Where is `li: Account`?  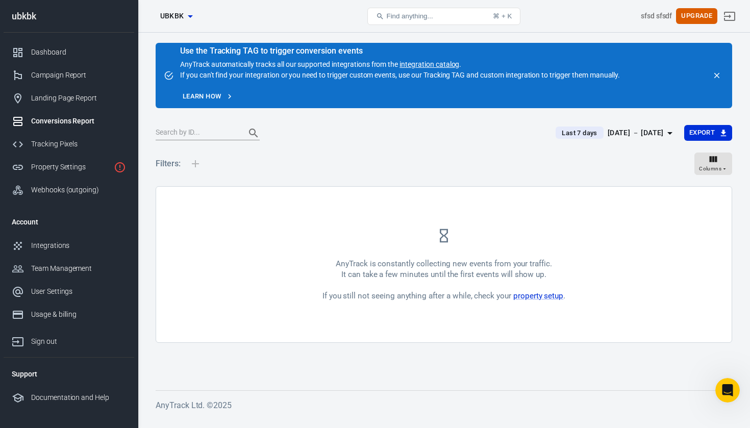 li: Account is located at coordinates (69, 222).